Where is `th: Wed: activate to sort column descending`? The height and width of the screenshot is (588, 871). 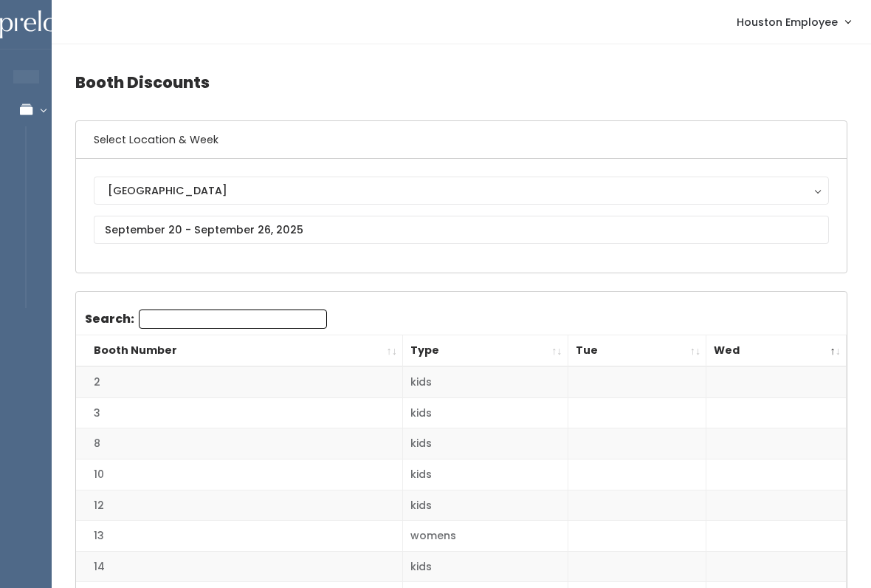 th: Wed: activate to sort column descending is located at coordinates (776, 351).